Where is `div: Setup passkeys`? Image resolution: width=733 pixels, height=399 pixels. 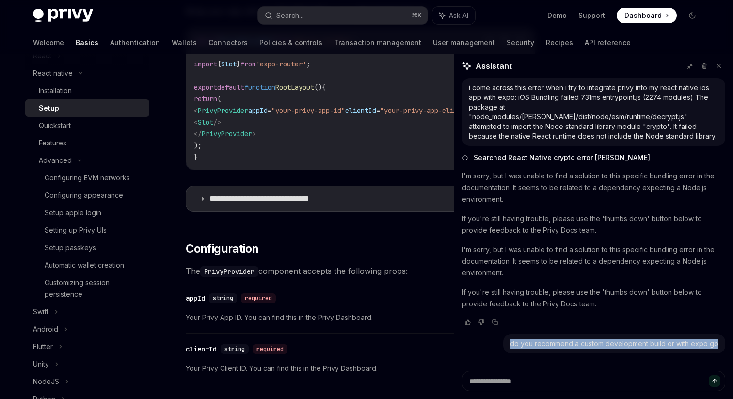 div: Setup passkeys is located at coordinates (70, 248).